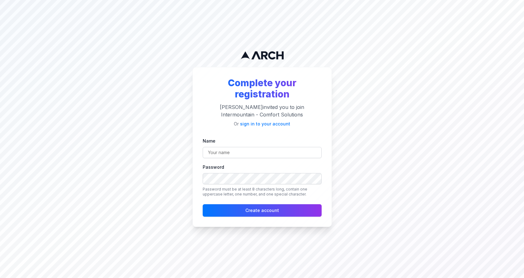 The width and height of the screenshot is (524, 278). I want to click on h2: Complete your registration, so click(262, 88).